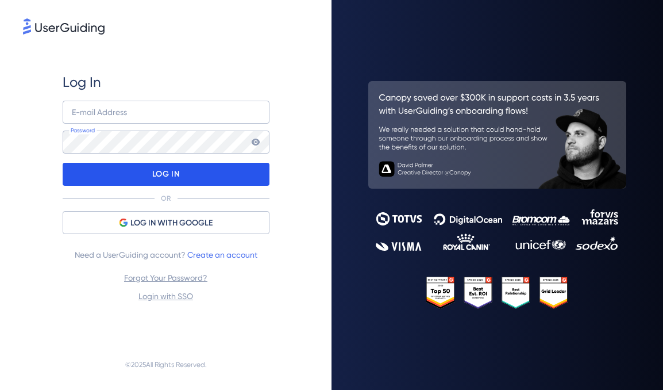  What do you see at coordinates (497, 135) in the screenshot?
I see `img: 26c0aa7c25a843aed4baddd2b5e0fa68.svg` at bounding box center [497, 135].